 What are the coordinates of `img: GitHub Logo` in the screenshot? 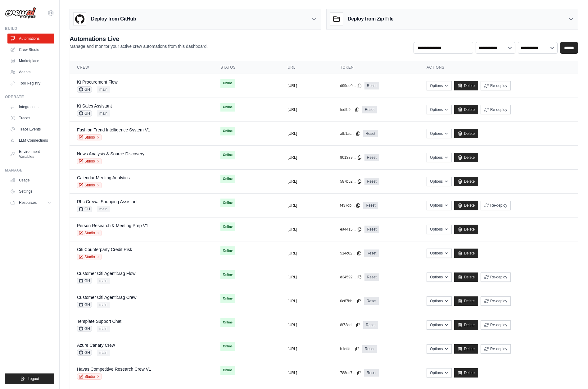 It's located at (80, 19).